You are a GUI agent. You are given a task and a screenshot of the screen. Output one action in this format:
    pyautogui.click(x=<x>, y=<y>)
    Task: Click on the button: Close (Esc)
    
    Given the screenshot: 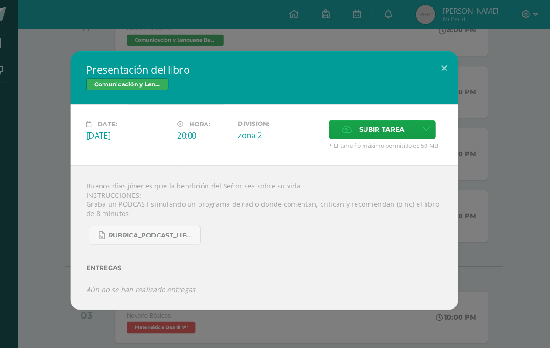 What is the action you would take?
    pyautogui.click(x=448, y=65)
    